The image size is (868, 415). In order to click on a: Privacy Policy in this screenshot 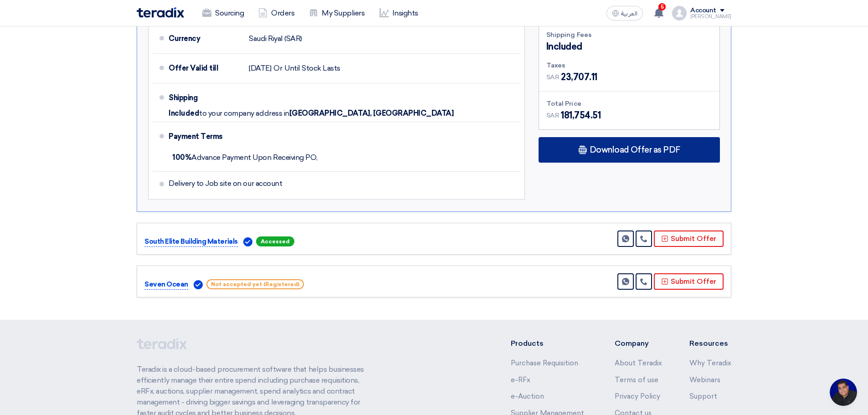, I will do `click(637, 396)`.